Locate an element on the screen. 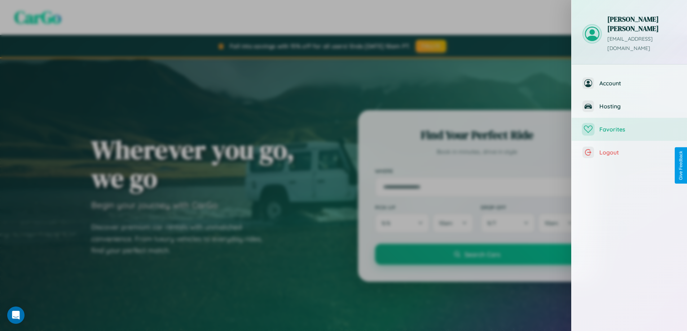 The width and height of the screenshot is (687, 331). span: Logout is located at coordinates (637, 152).